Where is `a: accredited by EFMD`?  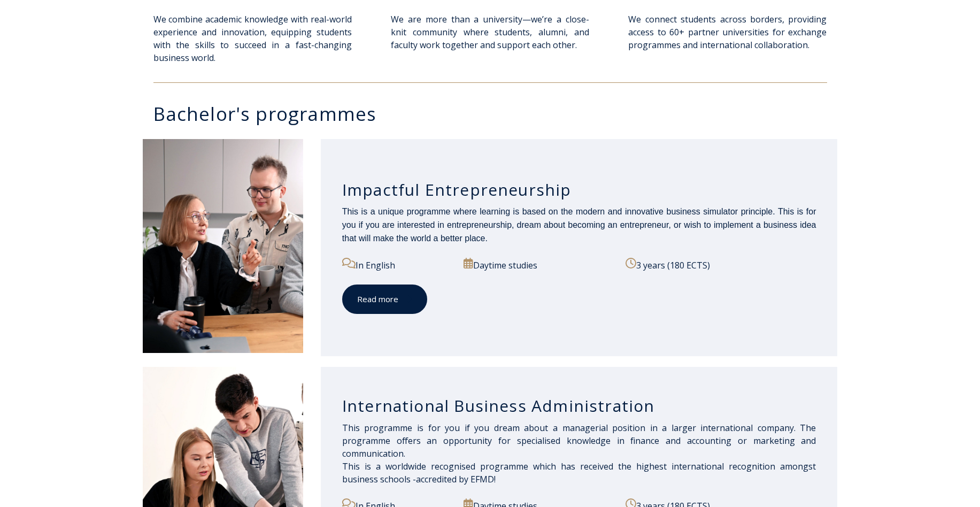
a: accredited by EFMD is located at coordinates (455, 479).